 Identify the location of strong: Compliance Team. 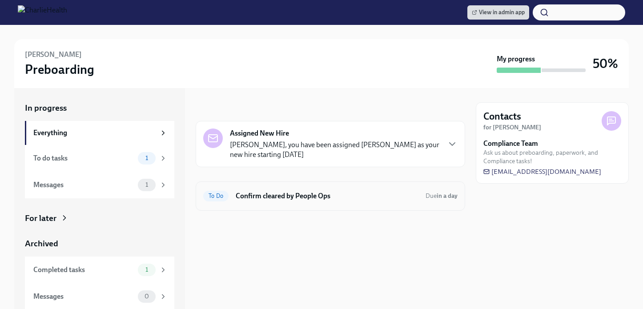
(511, 144).